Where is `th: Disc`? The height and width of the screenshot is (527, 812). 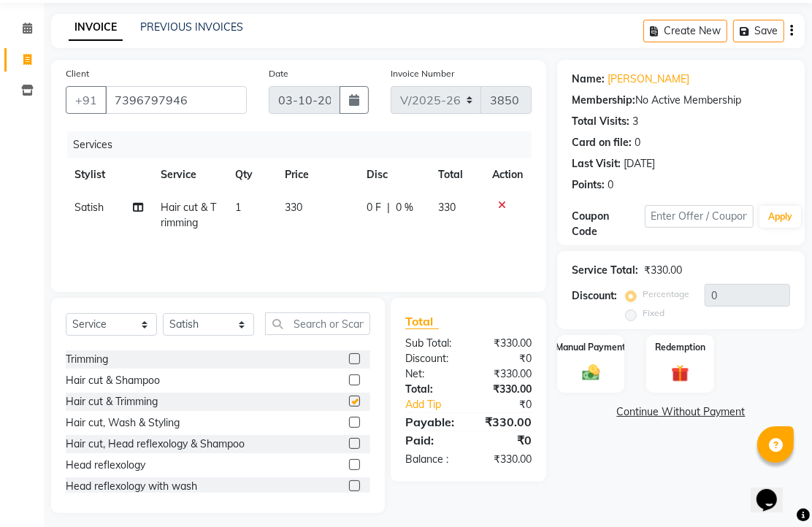 th: Disc is located at coordinates (394, 175).